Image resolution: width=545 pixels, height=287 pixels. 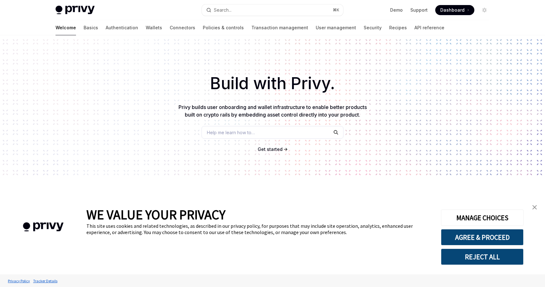 What do you see at coordinates (419, 10) in the screenshot?
I see `a: Support` at bounding box center [419, 10].